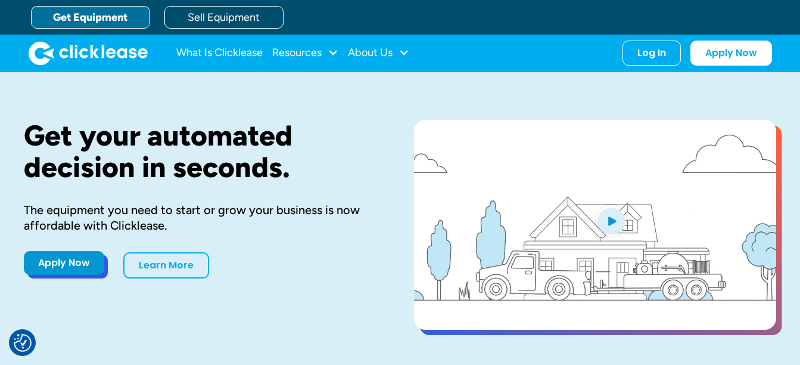  What do you see at coordinates (612, 221) in the screenshot?
I see `img: Blue play button logo on a light blue circular background` at bounding box center [612, 221].